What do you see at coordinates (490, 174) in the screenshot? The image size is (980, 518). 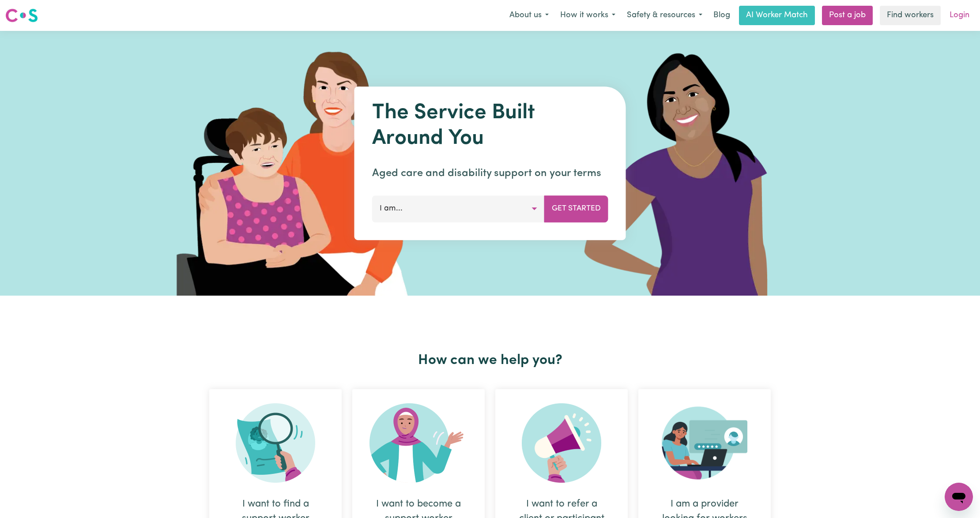 I see `p: Aged care and disability support on your terms` at bounding box center [490, 174].